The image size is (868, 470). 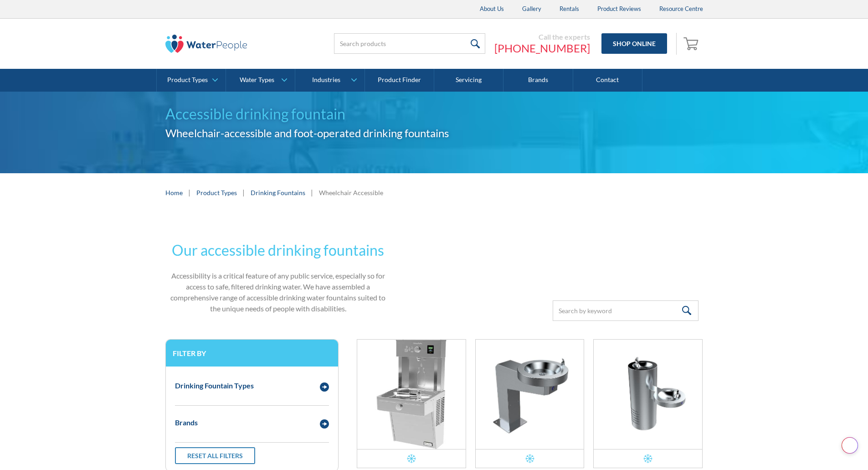 I want to click on a: Contact, so click(x=608, y=80).